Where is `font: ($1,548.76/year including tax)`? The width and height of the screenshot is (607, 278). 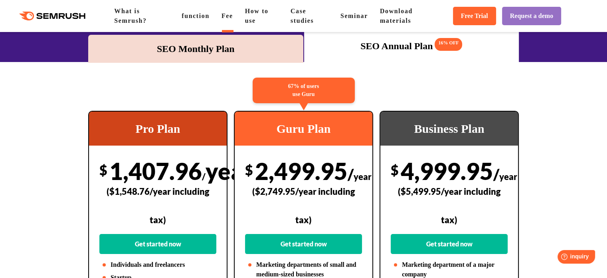
font: ($1,548.76/year including tax) is located at coordinates (158, 205).